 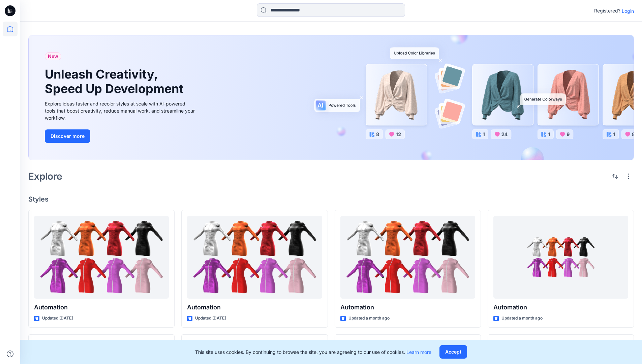 I want to click on span: New, so click(x=53, y=56).